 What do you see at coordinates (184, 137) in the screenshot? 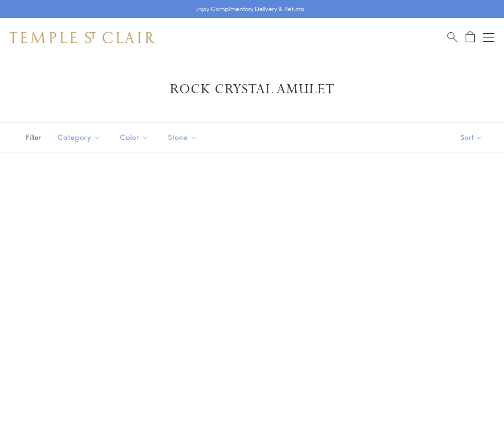
I see `span: Stone` at bounding box center [184, 137].